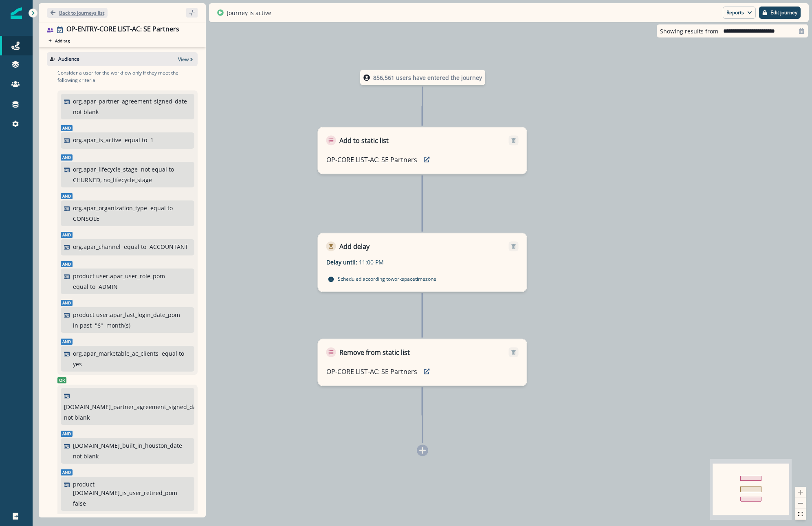 Image resolution: width=812 pixels, height=526 pixels. Describe the element at coordinates (110, 208) in the screenshot. I see `p: org.apar_organization_type` at that location.